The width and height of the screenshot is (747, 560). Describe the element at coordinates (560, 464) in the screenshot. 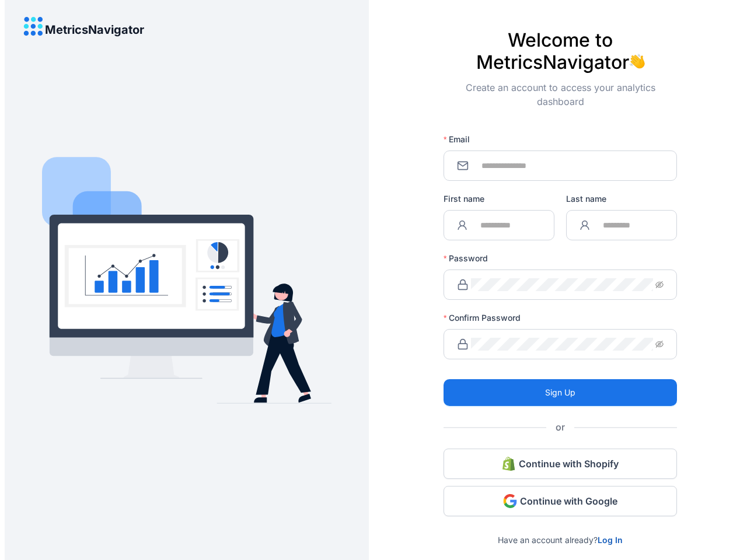

I see `a: Continue with Shopify` at that location.